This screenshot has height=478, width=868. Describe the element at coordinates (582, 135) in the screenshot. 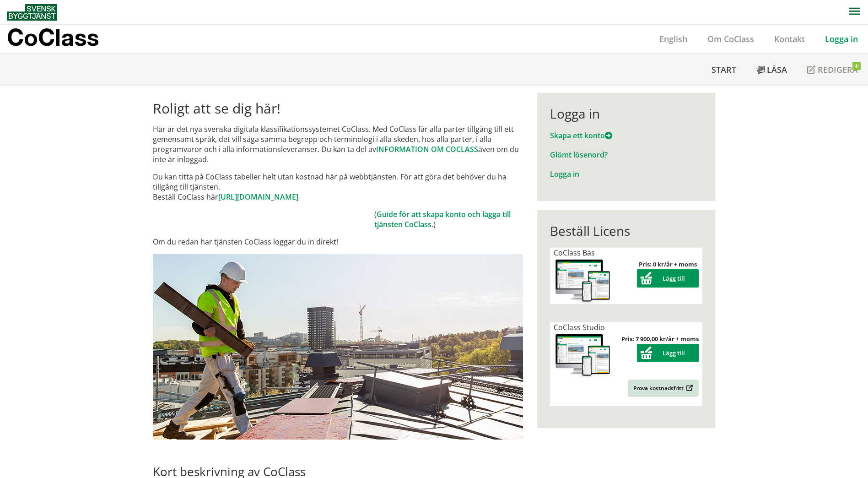

I see `a: Skapa ett konto` at that location.